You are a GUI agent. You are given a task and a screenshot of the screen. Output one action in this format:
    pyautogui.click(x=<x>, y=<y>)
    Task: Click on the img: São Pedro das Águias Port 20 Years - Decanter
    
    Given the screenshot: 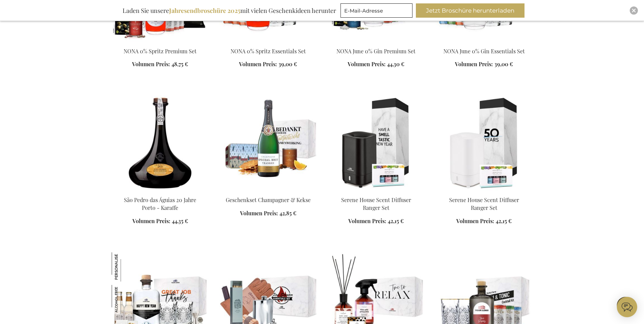 What is the action you would take?
    pyautogui.click(x=160, y=143)
    